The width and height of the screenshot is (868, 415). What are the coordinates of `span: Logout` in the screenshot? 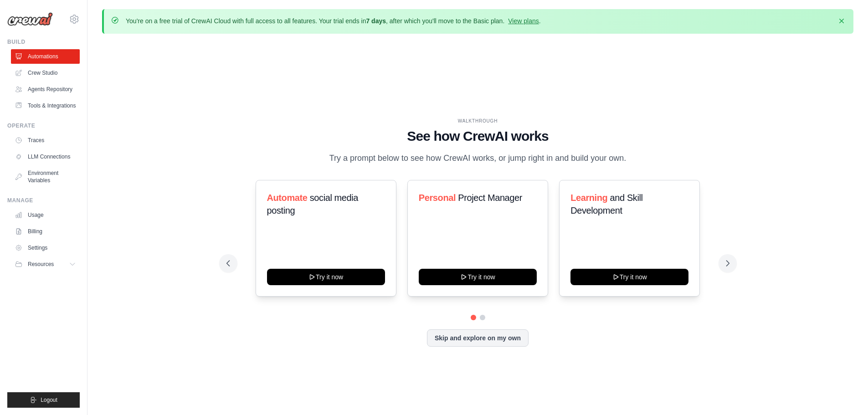 It's located at (49, 400).